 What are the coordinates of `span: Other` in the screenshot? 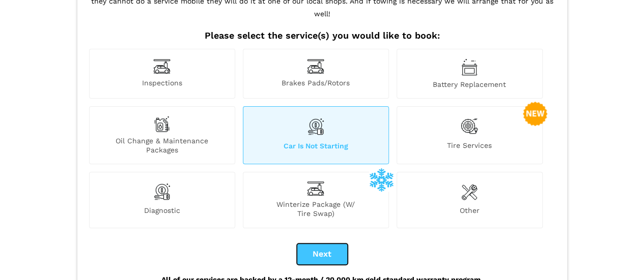 It's located at (469, 212).